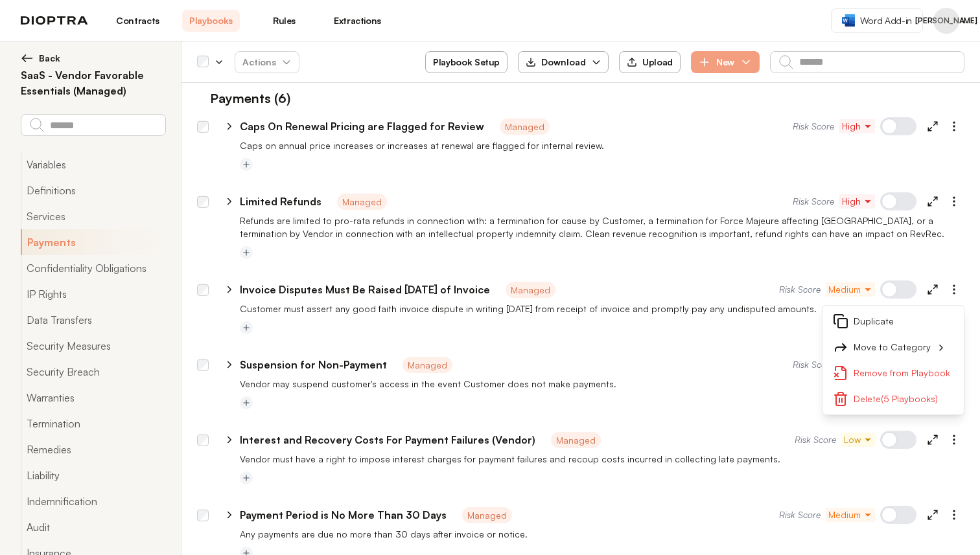 The image size is (980, 555). Describe the element at coordinates (858, 440) in the screenshot. I see `span: Low` at that location.